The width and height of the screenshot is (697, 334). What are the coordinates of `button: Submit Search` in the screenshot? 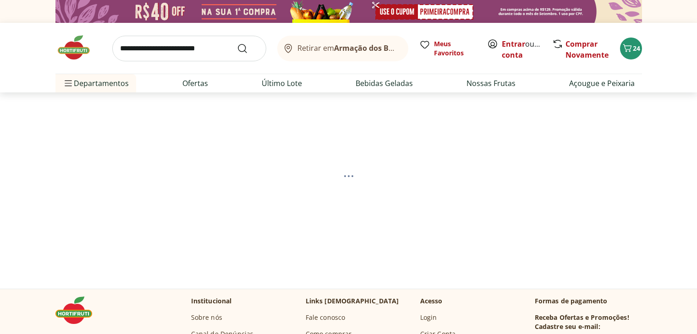 It's located at (248, 49).